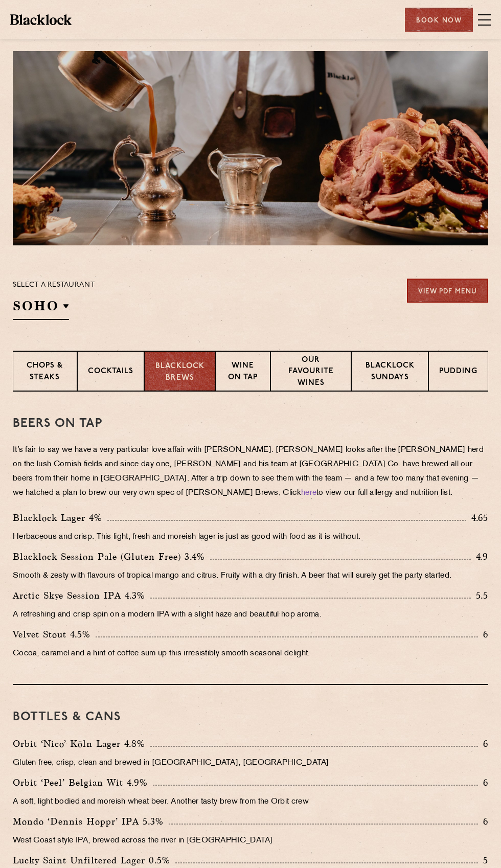 This screenshot has height=868, width=501. I want to click on p: 5.5, so click(479, 596).